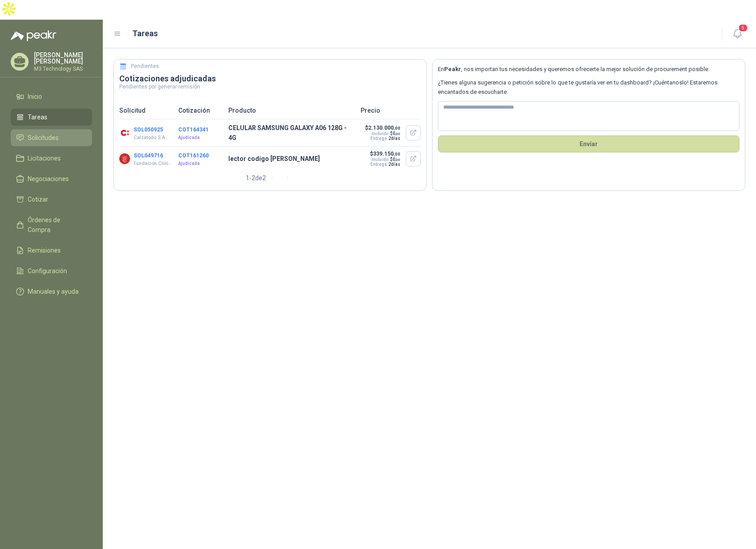  Describe the element at coordinates (148, 130) in the screenshot. I see `button: SOL050925` at that location.